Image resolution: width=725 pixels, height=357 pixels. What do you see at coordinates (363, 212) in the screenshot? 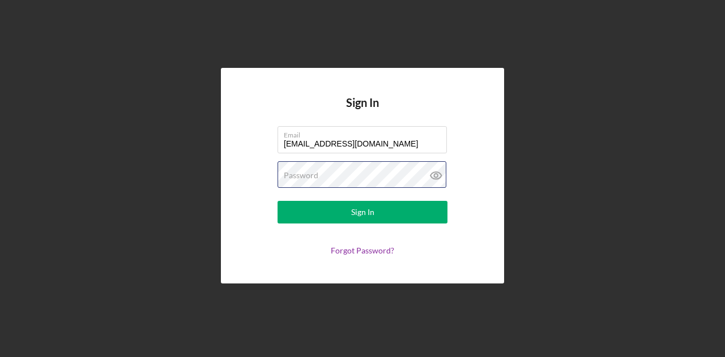
I see `button: Sign In` at bounding box center [363, 212].